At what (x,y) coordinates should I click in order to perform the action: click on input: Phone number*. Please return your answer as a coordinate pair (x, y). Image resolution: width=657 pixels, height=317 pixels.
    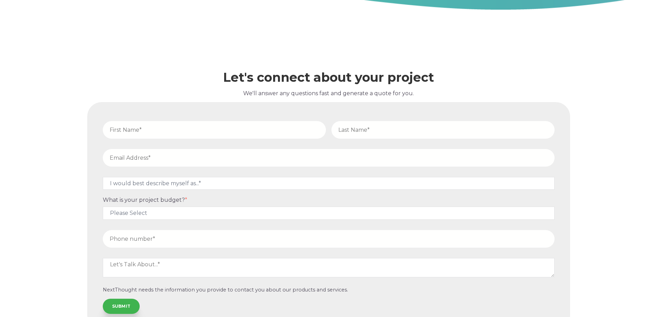
    Looking at the image, I should click on (328, 239).